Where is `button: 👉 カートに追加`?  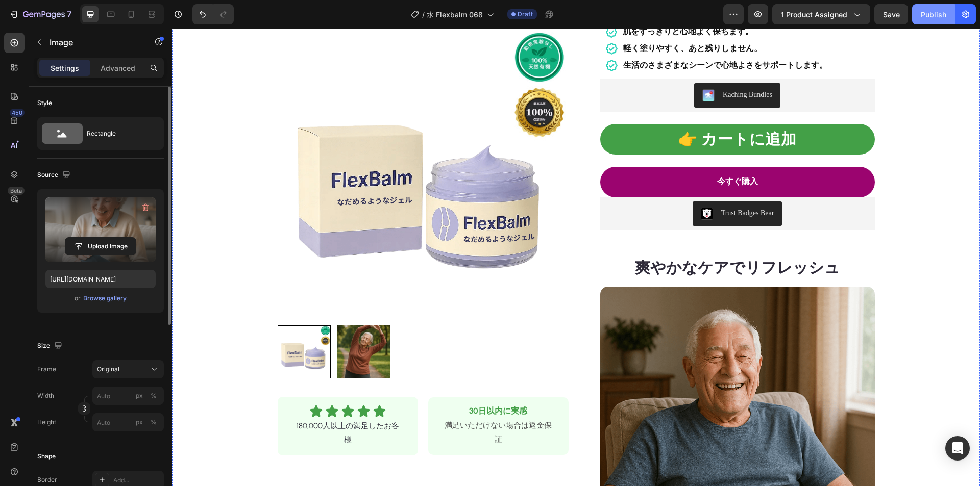 button: 👉 カートに追加 is located at coordinates (565, 110).